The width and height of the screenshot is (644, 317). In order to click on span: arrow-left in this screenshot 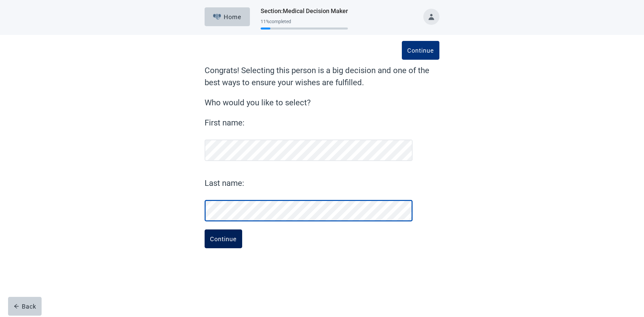, I will do `click(17, 306)`.